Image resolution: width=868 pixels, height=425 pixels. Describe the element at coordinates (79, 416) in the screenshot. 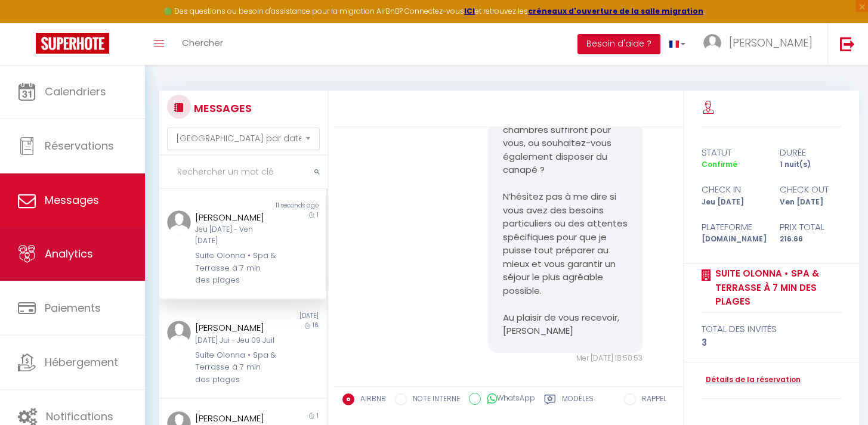

I see `span: Notifications` at that location.